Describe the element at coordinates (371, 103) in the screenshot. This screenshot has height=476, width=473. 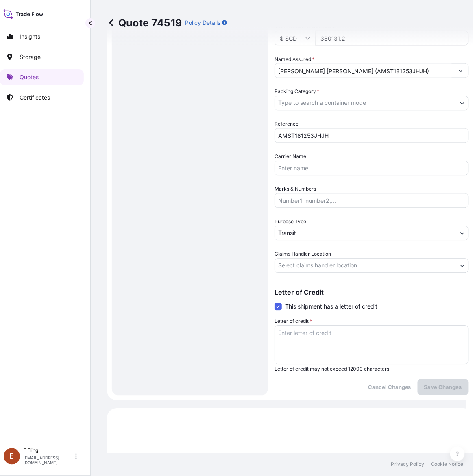
I see `button: Type to search a container mode` at that location.